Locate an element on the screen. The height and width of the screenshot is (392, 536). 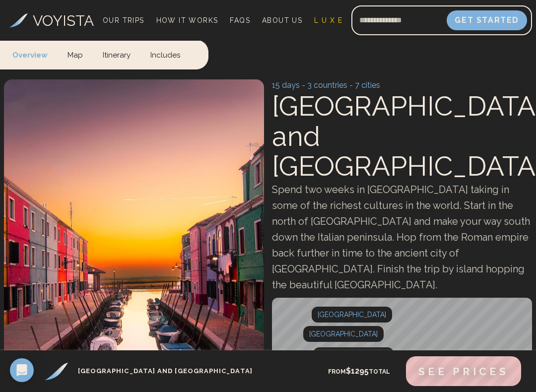
span: See Prices is located at coordinates (464, 371).